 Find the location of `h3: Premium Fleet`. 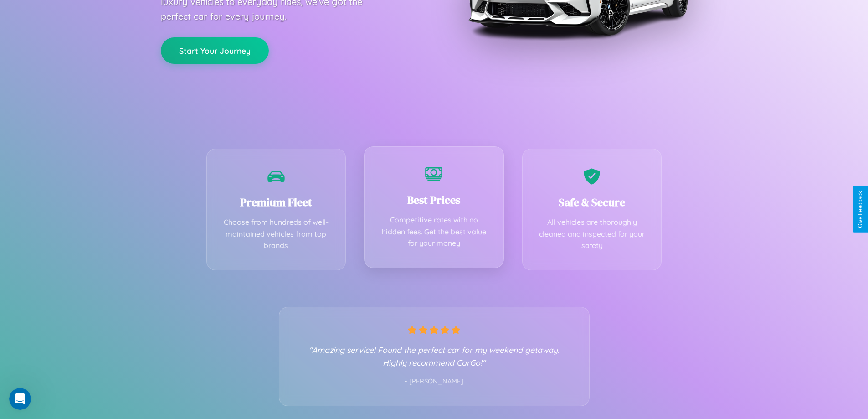

h3: Premium Fleet is located at coordinates (276, 202).